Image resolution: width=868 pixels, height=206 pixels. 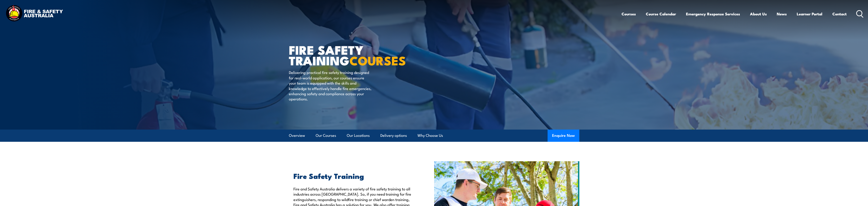 I want to click on h1: FIRE SAFETY TRAINING, so click(x=345, y=55).